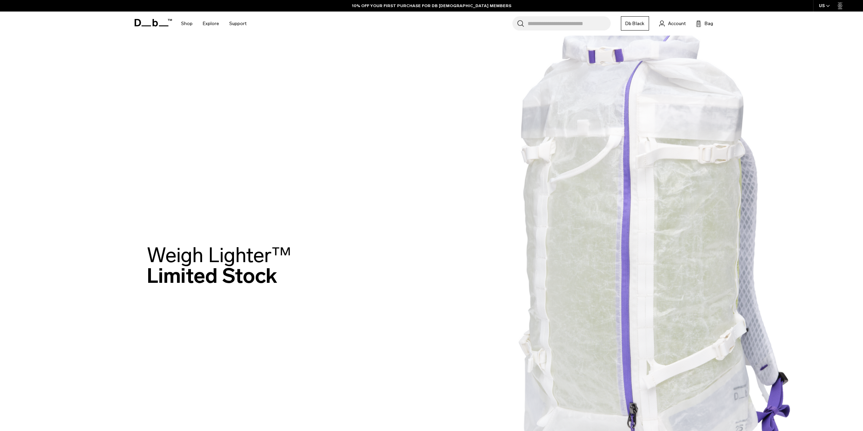 The width and height of the screenshot is (863, 431). Describe the element at coordinates (219, 255) in the screenshot. I see `span: Weigh Lighter™` at that location.